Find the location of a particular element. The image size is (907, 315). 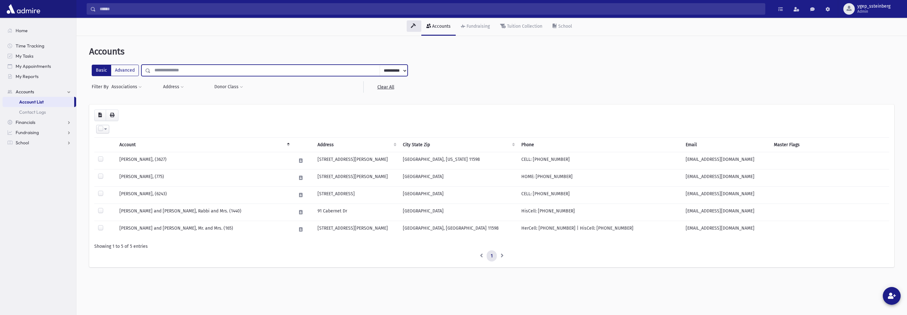

button: CSV is located at coordinates (100, 115).